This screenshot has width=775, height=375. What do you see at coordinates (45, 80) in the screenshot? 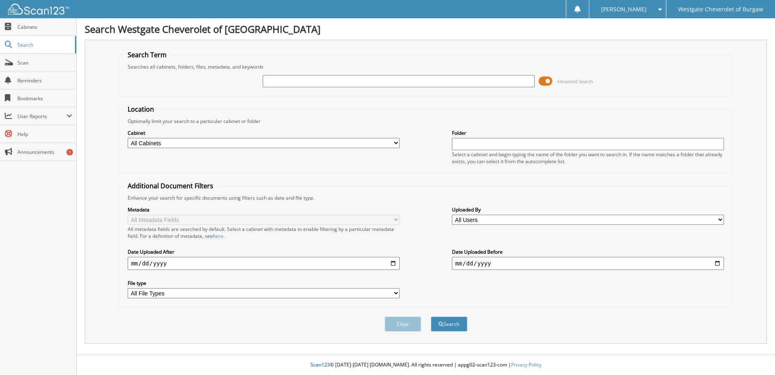
I see `span: Reminders` at bounding box center [45, 80].